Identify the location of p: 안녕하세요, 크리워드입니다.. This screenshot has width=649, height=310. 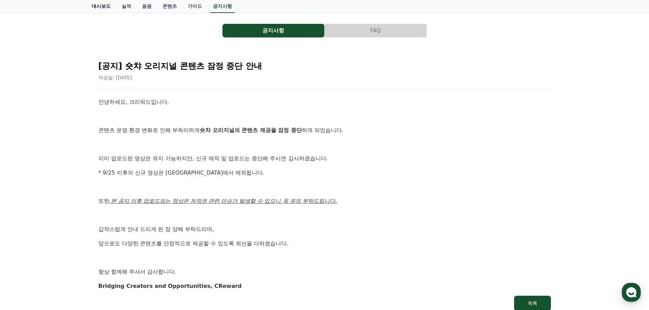
(324, 102).